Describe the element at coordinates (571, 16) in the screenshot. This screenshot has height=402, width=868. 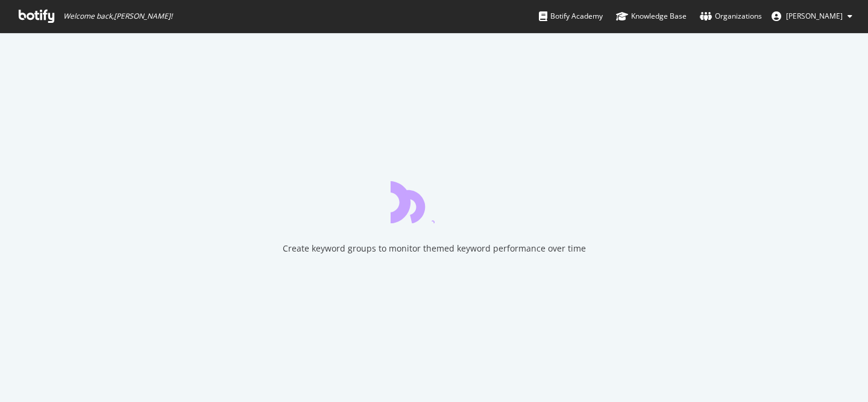
I see `div: Botify Academy` at that location.